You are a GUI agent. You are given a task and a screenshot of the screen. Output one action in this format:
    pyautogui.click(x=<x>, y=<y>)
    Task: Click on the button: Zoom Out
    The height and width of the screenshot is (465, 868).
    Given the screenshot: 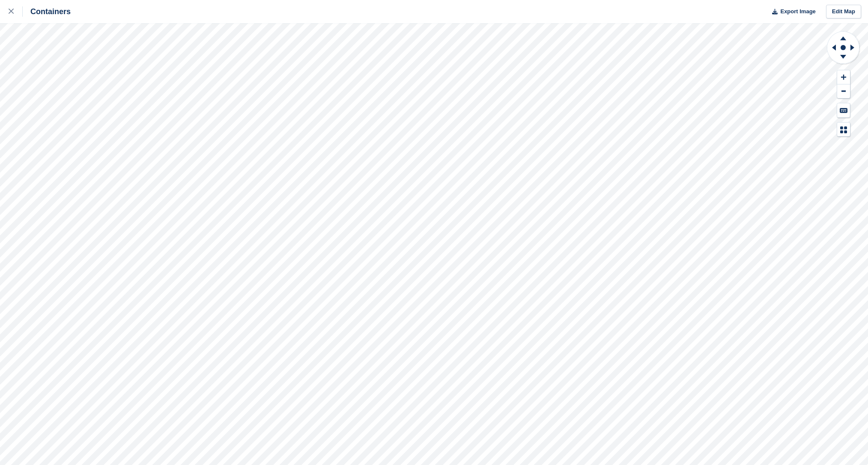 What is the action you would take?
    pyautogui.click(x=844, y=91)
    